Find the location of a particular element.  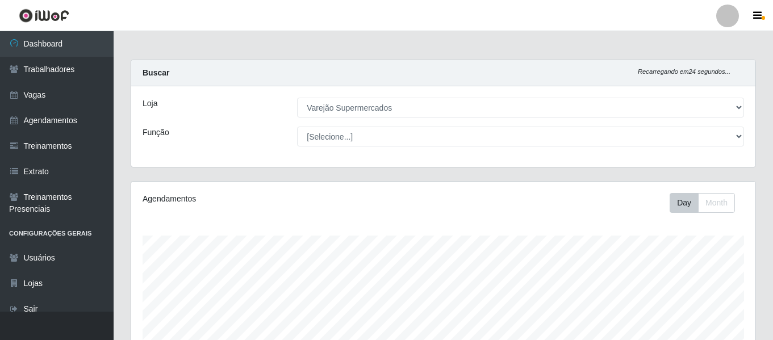

img: CoreUI Logo is located at coordinates (44, 15).